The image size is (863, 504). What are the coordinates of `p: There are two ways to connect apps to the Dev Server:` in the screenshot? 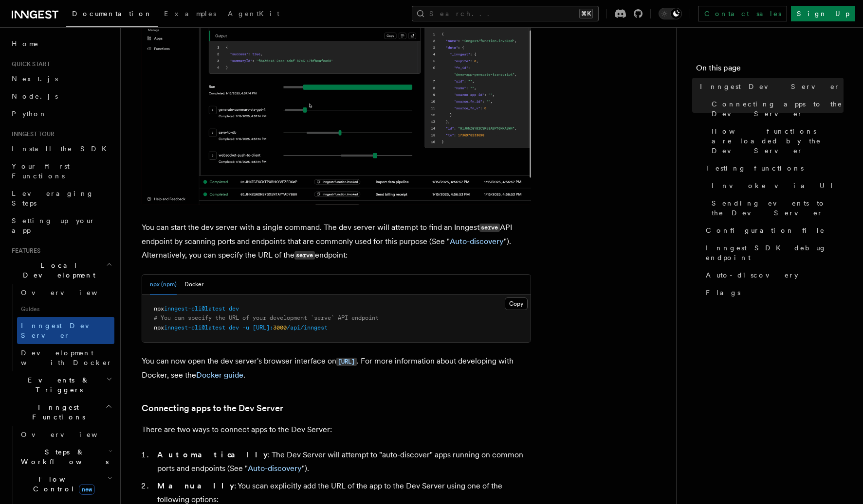 It's located at (336, 430).